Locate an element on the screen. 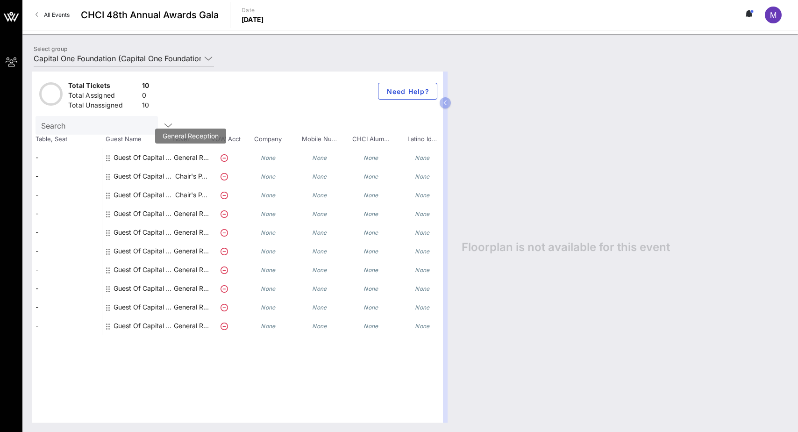 This screenshot has height=432, width=798. p: Date is located at coordinates (253, 10).